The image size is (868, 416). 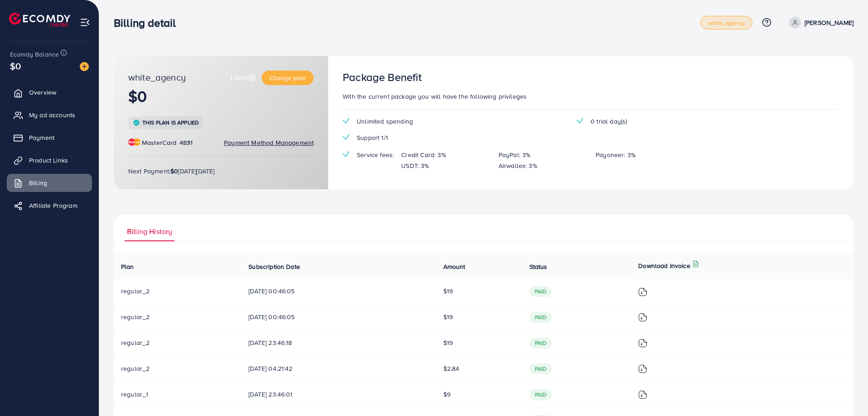 I want to click on p: Credit Card: 3%, so click(x=423, y=155).